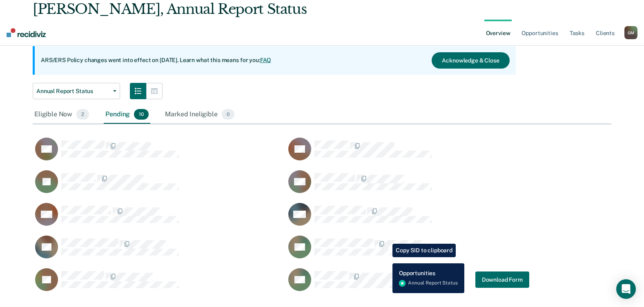 Image resolution: width=644 pixels, height=307 pixels. What do you see at coordinates (228, 114) in the screenshot?
I see `span: 0` at bounding box center [228, 114].